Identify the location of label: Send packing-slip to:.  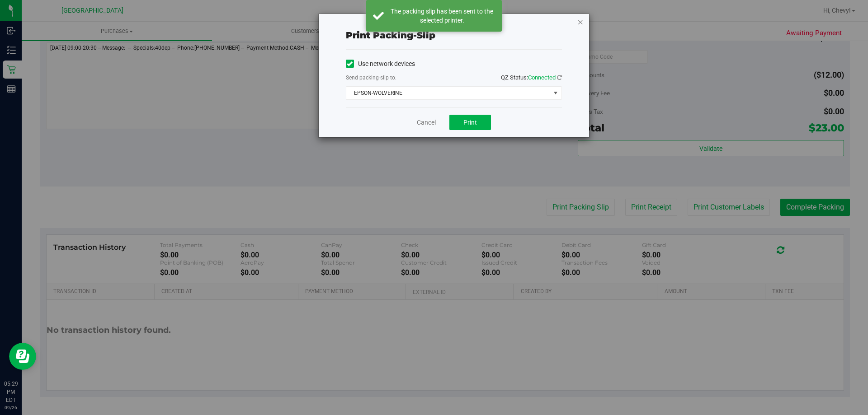
(371, 78).